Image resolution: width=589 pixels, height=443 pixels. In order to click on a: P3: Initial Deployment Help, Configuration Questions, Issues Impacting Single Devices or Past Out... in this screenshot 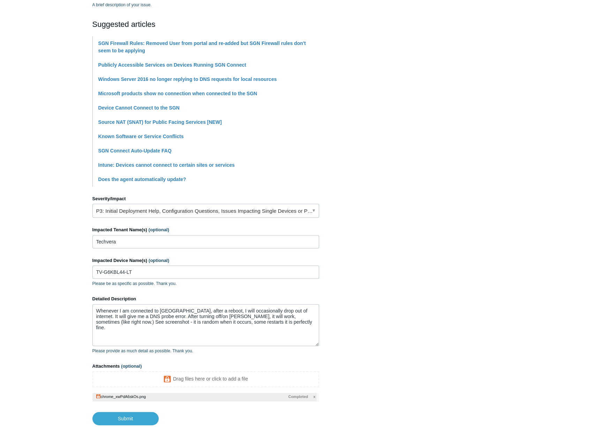, I will do `click(206, 210)`.